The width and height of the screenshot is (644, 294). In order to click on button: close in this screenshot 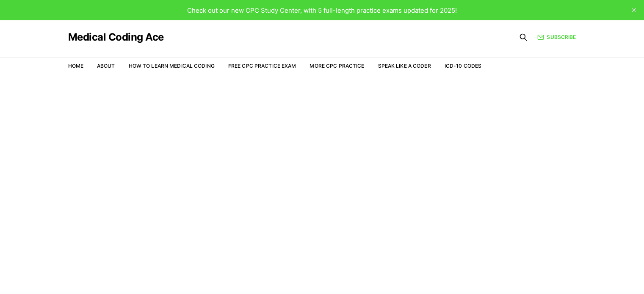, I will do `click(634, 10)`.